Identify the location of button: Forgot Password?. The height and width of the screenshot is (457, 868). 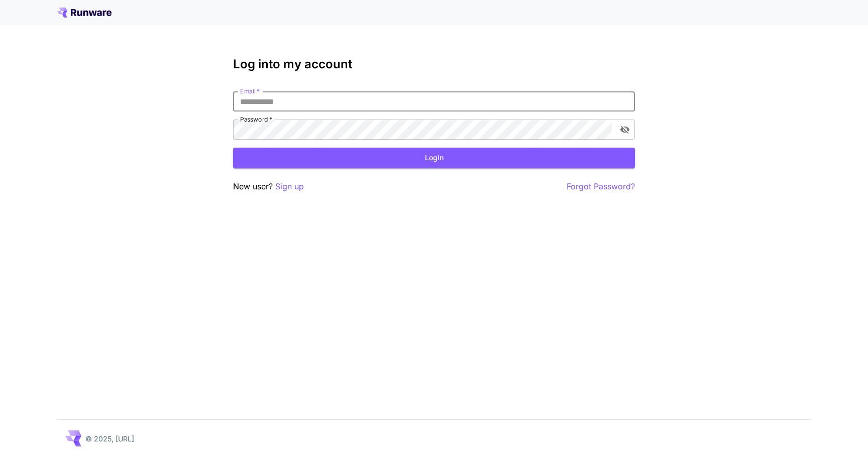
(601, 186).